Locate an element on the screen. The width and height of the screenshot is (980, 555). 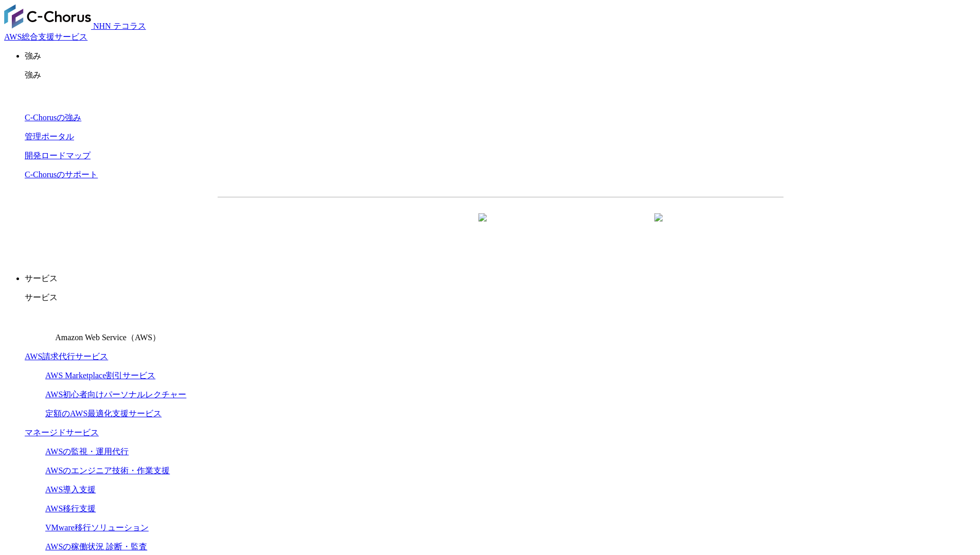
span: Amazon Web Service（AWS） is located at coordinates (108, 337).